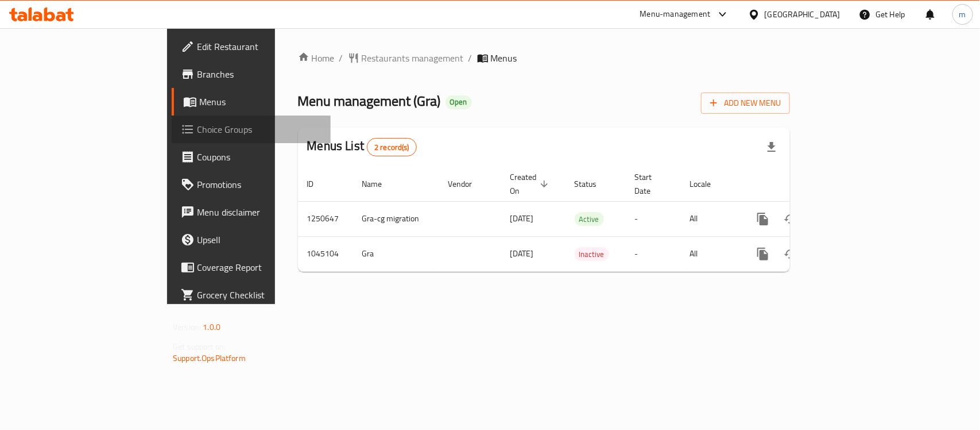  What do you see at coordinates (543, 58) in the screenshot?
I see `nav: breadcrumb` at bounding box center [543, 58].